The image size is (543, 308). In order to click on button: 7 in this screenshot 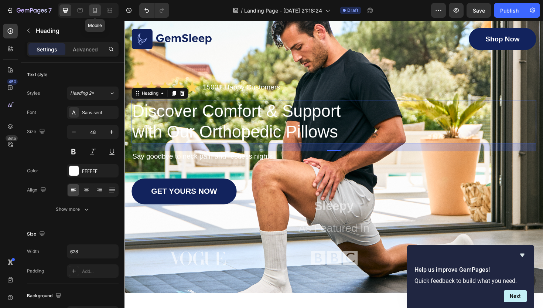, I will do `click(29, 10)`.